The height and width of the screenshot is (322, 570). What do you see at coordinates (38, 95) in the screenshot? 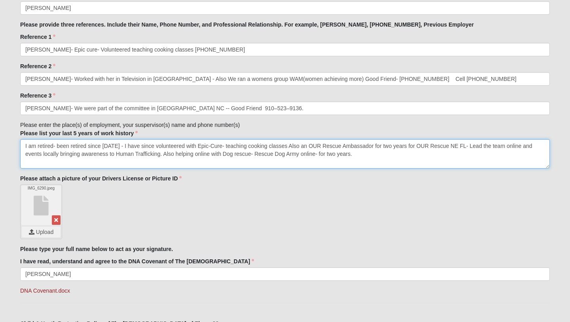
I see `label: Reference 3` at bounding box center [38, 95].